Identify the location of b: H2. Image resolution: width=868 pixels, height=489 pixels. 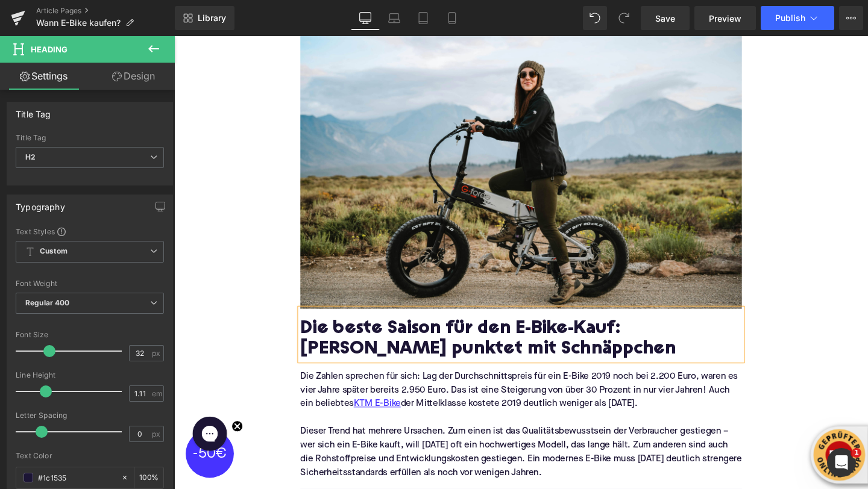
(30, 156).